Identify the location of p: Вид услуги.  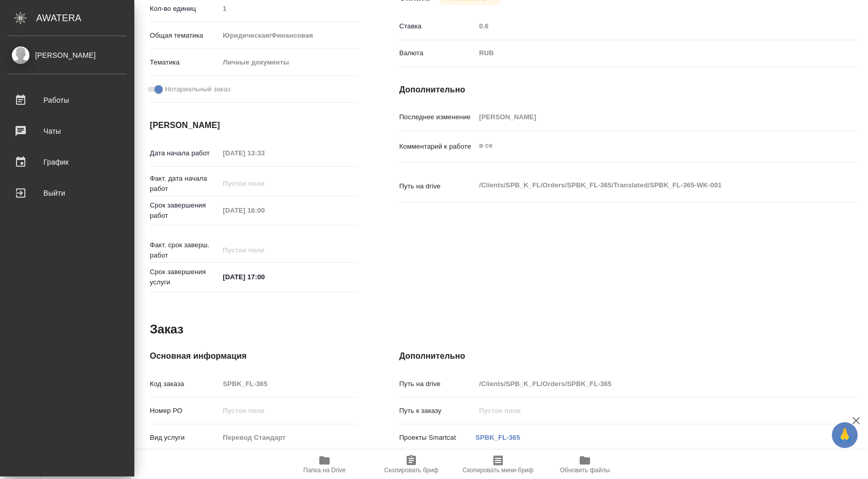
(184, 438).